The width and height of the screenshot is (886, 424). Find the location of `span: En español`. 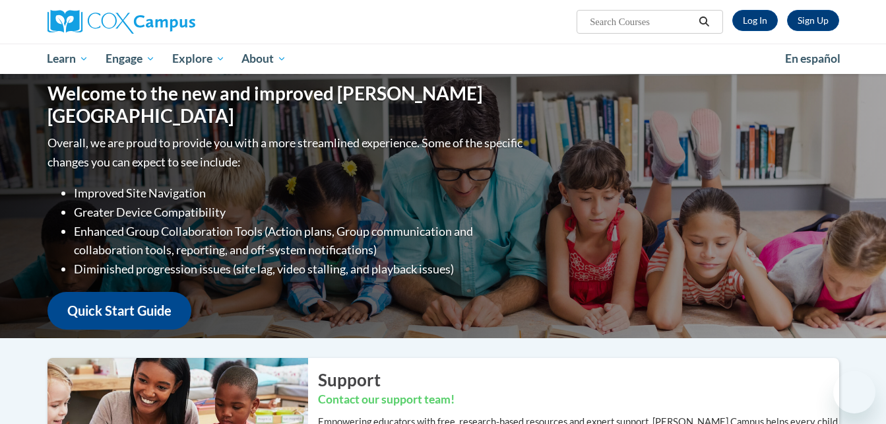

span: En español is located at coordinates (813, 58).